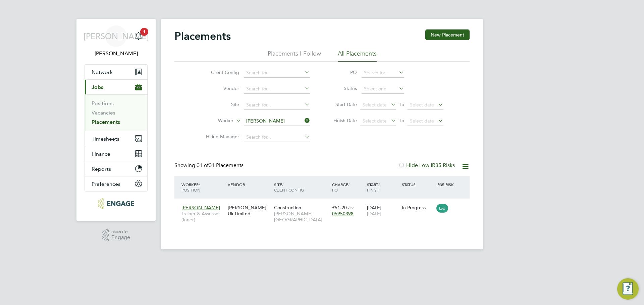  I want to click on button: Preferences, so click(116, 184).